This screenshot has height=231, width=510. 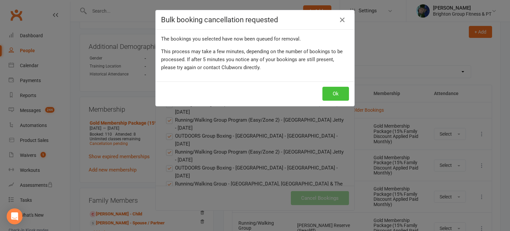 What do you see at coordinates (342, 20) in the screenshot?
I see `a: Close` at bounding box center [342, 20].